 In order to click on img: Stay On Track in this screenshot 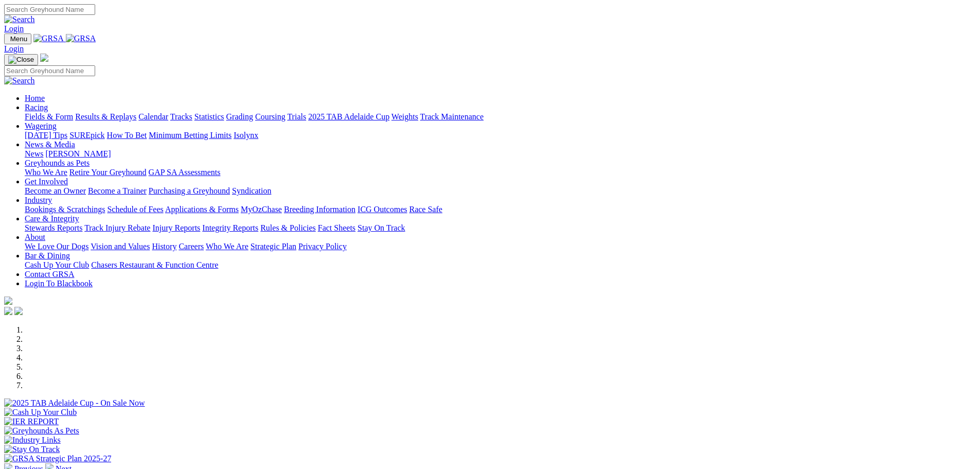, I will do `click(32, 450)`.